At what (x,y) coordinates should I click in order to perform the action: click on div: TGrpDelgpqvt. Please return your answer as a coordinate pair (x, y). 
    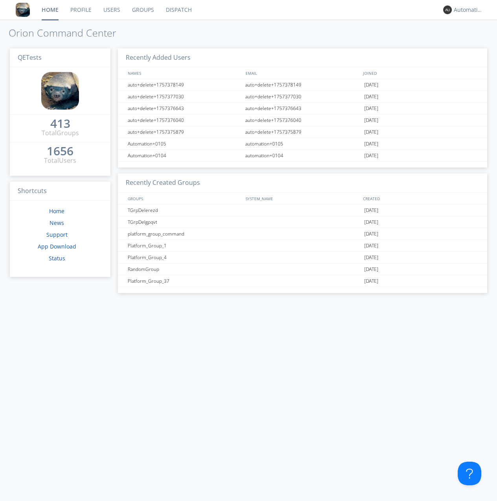
    Looking at the image, I should click on (184, 222).